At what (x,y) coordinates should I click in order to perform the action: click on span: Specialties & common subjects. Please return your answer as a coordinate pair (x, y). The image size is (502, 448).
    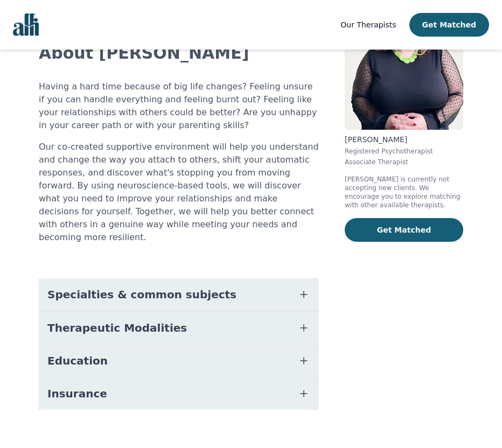
    Looking at the image, I should click on (142, 295).